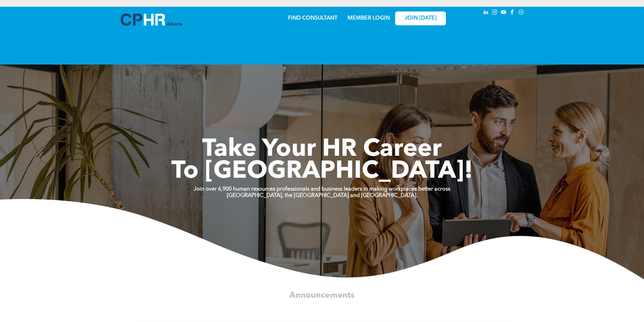 The image size is (644, 322). What do you see at coordinates (486, 12) in the screenshot?
I see `a: linkedin` at bounding box center [486, 12].